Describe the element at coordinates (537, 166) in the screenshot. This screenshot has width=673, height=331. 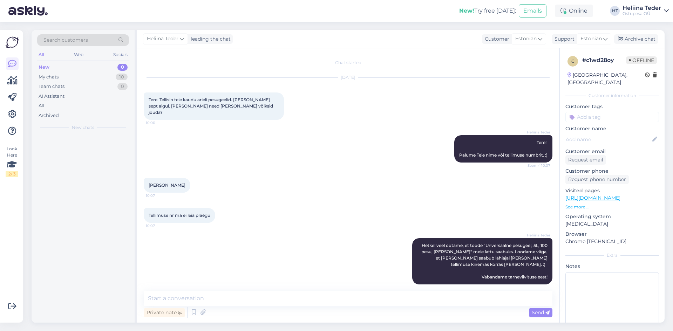
I see `span: Seen ✓ 10:07` at that location.